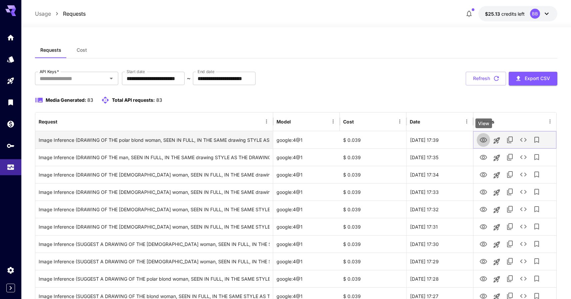 The width and height of the screenshot is (571, 299). What do you see at coordinates (440, 140) in the screenshot?
I see `div: 02 Oct, 2025 17:39` at bounding box center [440, 140].